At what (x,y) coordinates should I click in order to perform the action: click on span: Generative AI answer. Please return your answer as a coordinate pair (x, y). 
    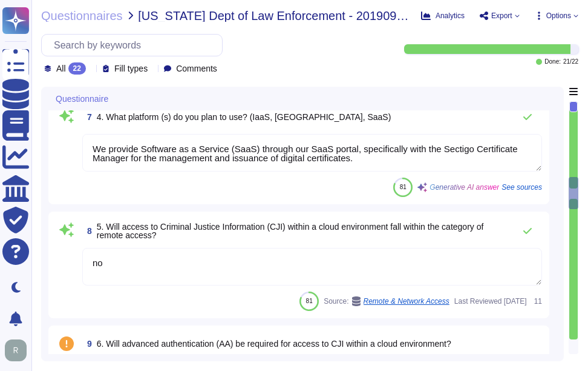
    Looking at the image, I should click on (464, 187).